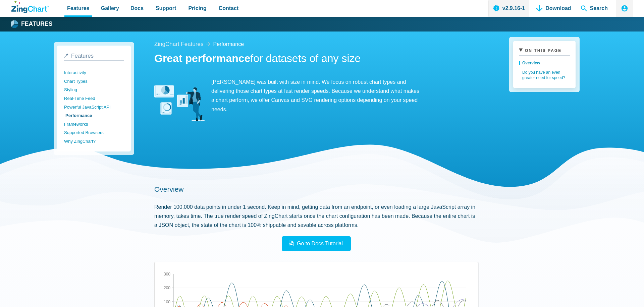 This screenshot has height=307, width=644. I want to click on p: Render 100,000 data points in under 1 second. Keep in mind, getting data from an endpoint, or eve..., so click(316, 216).